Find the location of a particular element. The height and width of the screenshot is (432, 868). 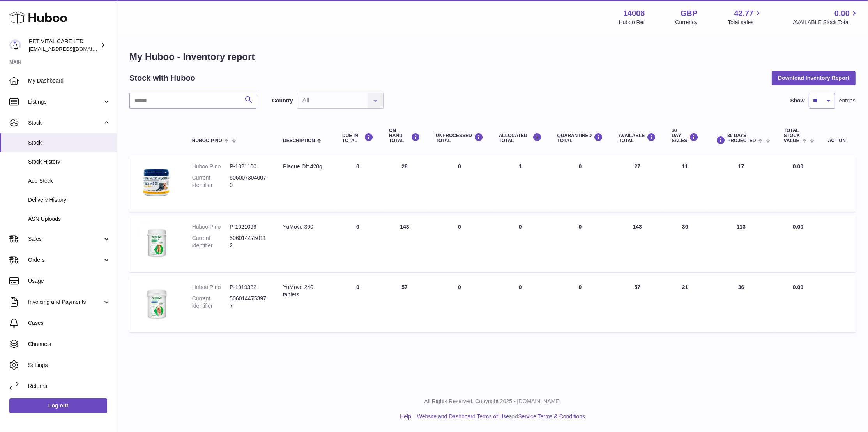

dd: 5060144753977 is located at coordinates (248, 303).